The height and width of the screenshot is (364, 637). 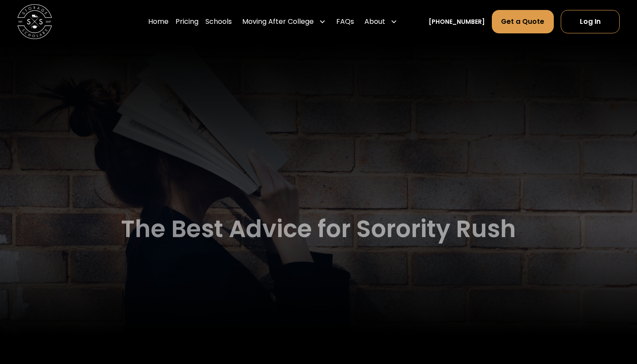 I want to click on h1: The Best Advice for Sorority Rush, so click(x=318, y=229).